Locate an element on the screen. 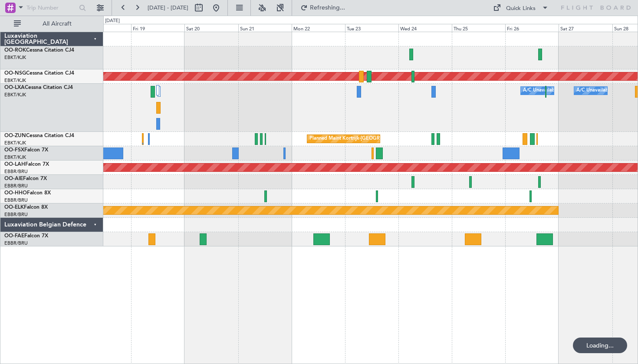  button: All Aircraft is located at coordinates (52, 24).